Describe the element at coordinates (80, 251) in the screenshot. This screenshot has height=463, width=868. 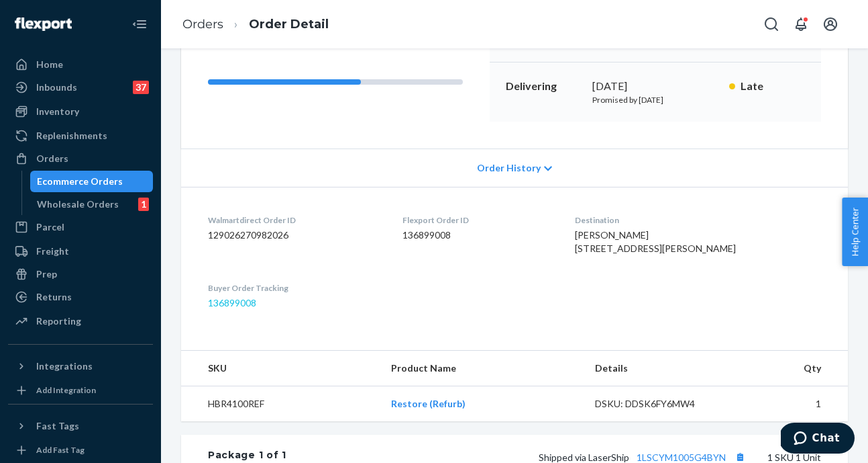
I see `a: Freight` at that location.